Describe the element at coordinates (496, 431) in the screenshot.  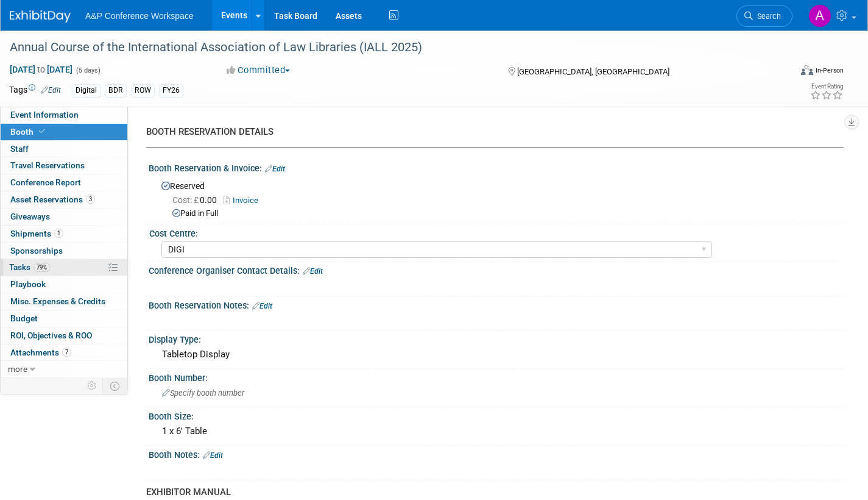
I see `div: 1 x 6' Table` at that location.